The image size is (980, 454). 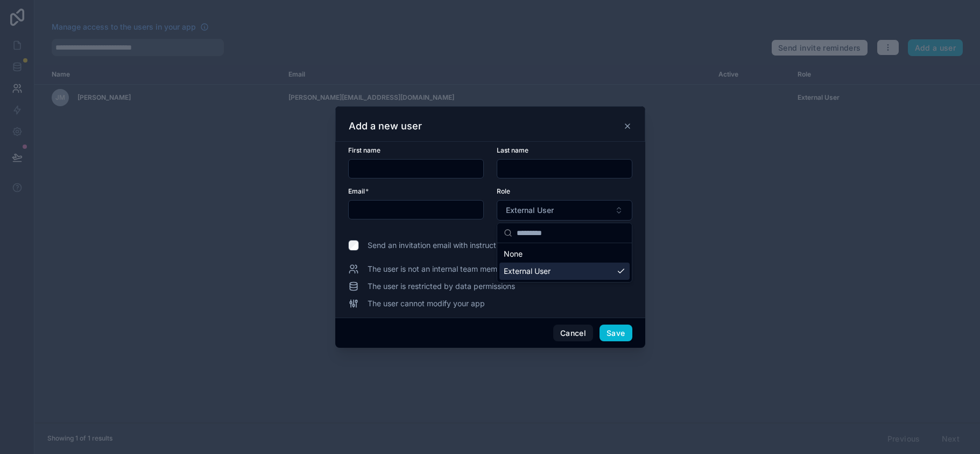 What do you see at coordinates (426, 303) in the screenshot?
I see `span: The user cannot modify your app` at bounding box center [426, 303].